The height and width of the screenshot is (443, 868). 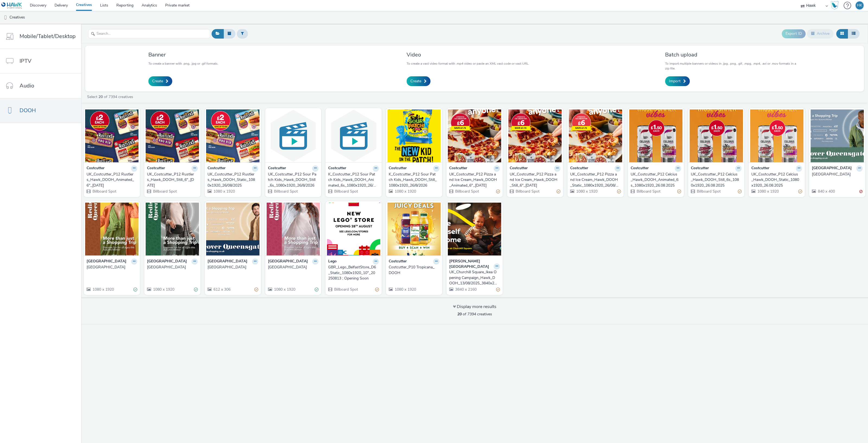 I want to click on div: UK_Costcutter_P12 Celcius_Hawk_DOOH_Still_6s_1080x1920_26.08.2025, so click(x=715, y=180).